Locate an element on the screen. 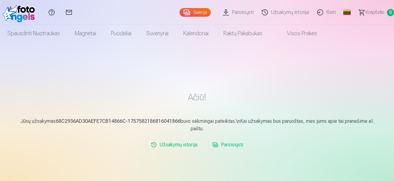  a: Galerija is located at coordinates (195, 12).